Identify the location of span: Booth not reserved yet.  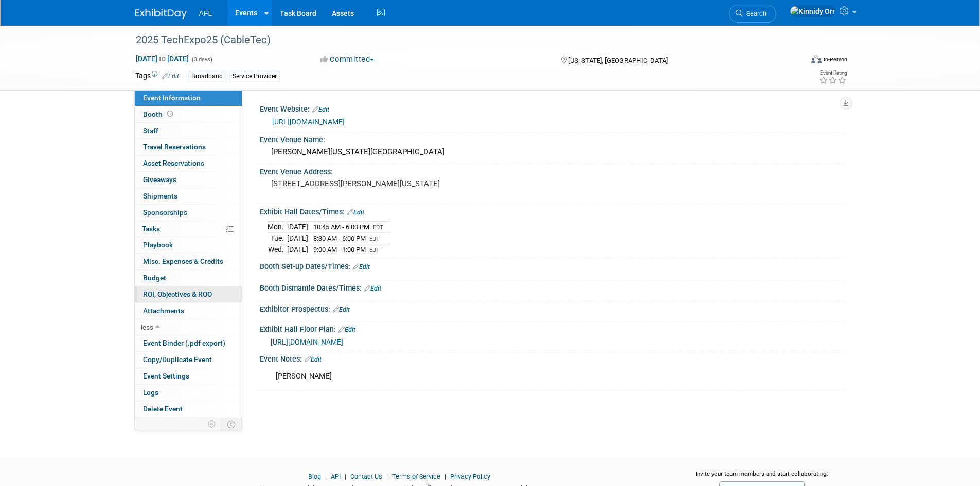
(169, 113).